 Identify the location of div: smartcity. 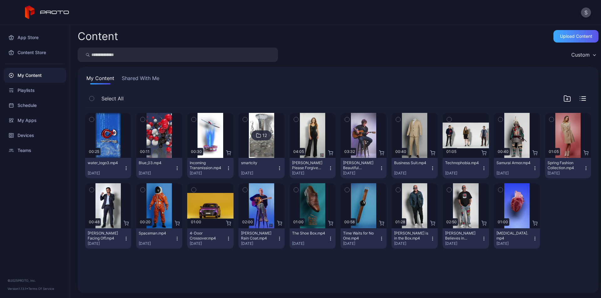
(258, 163).